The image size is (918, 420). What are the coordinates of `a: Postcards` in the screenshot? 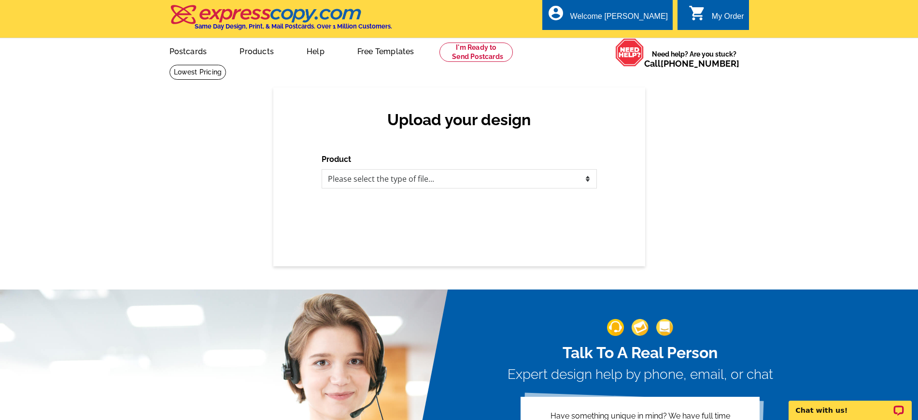 It's located at (188, 50).